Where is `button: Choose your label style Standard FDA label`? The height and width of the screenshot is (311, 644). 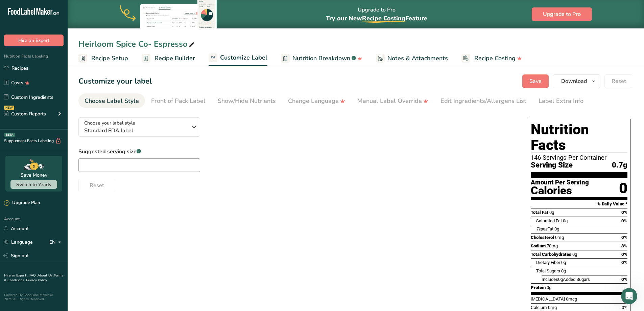 button: Choose your label style Standard FDA label is located at coordinates (139, 127).